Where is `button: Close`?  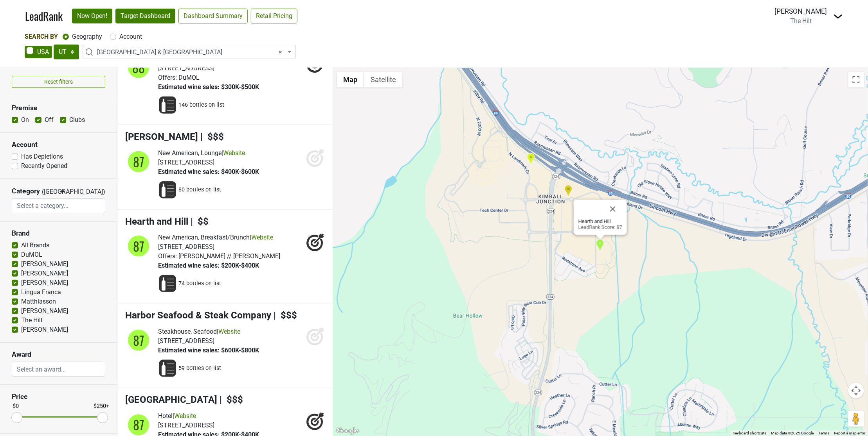 button: Close is located at coordinates (612, 209).